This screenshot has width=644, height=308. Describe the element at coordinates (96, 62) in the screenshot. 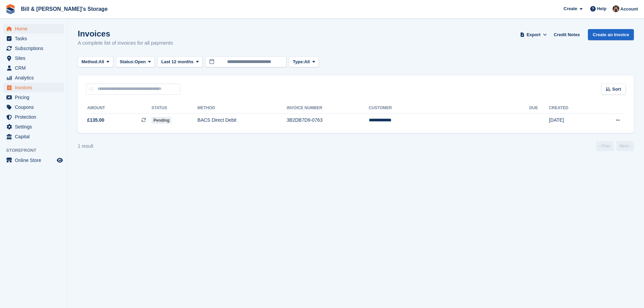

I see `button: Method: All` at that location.